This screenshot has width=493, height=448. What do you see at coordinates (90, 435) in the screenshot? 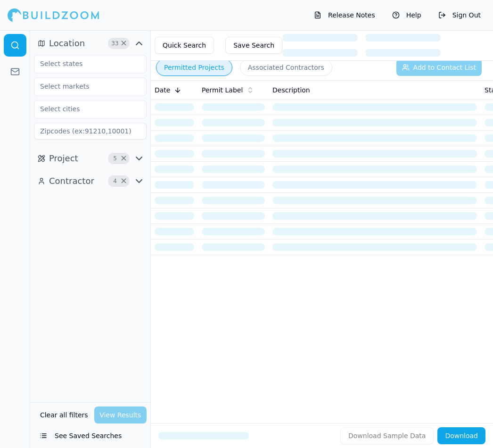
I see `button: See Saved Searches` at bounding box center [90, 435].